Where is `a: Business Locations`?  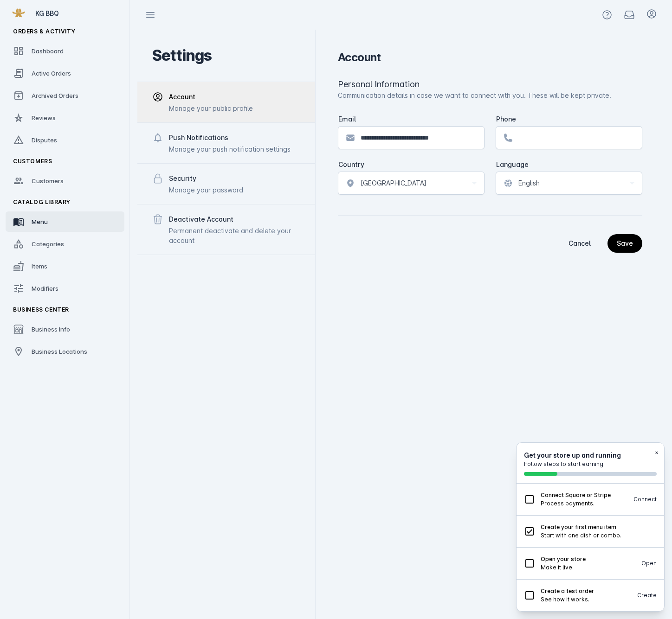
a: Business Locations is located at coordinates (65, 351).